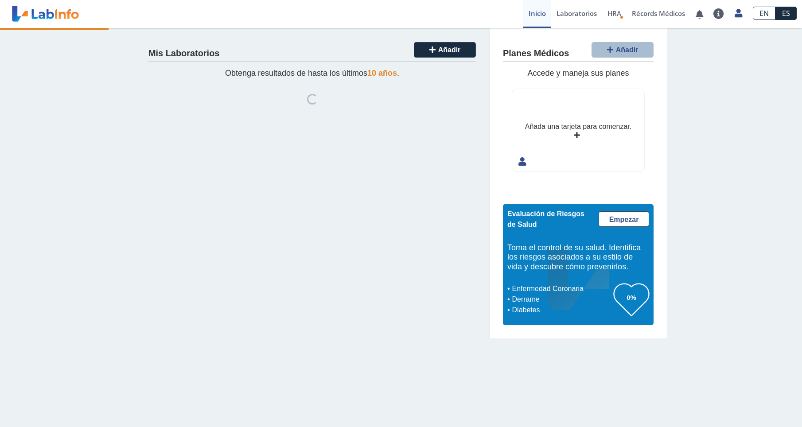  Describe the element at coordinates (624, 219) in the screenshot. I see `span: Empezar` at that location.